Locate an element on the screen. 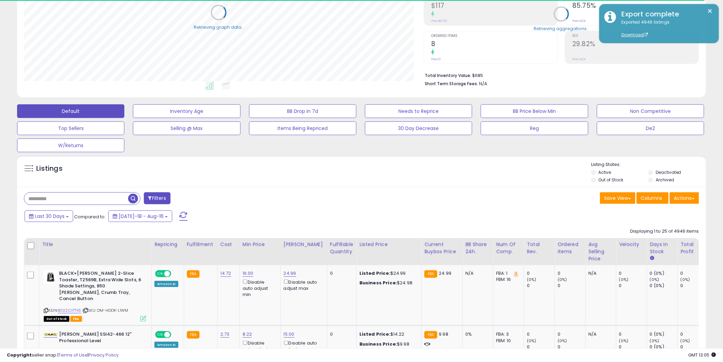  button: Top Sellers is located at coordinates (71, 128).